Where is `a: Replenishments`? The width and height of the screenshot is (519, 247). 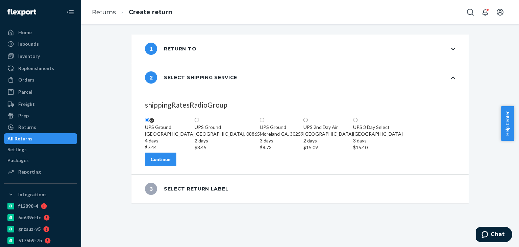 a: Replenishments is located at coordinates (41, 68).